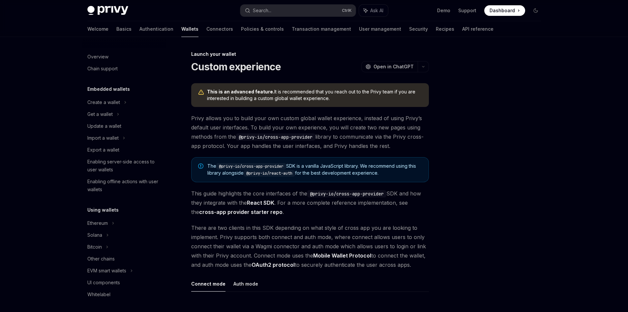 The width and height of the screenshot is (628, 312). I want to click on a: Chain support, so click(124, 69).